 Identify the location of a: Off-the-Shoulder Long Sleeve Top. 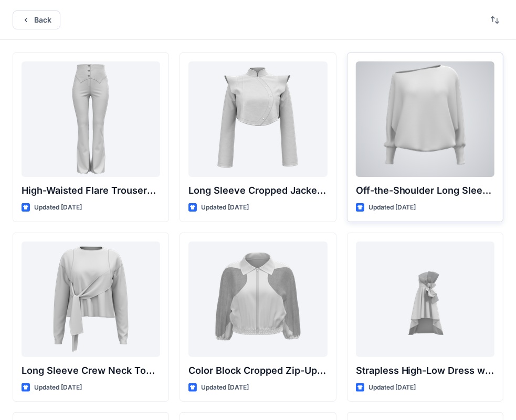
(425, 119).